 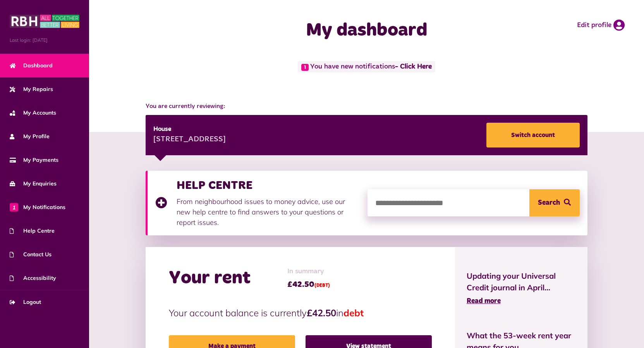 I want to click on span: Contact Us, so click(x=31, y=255).